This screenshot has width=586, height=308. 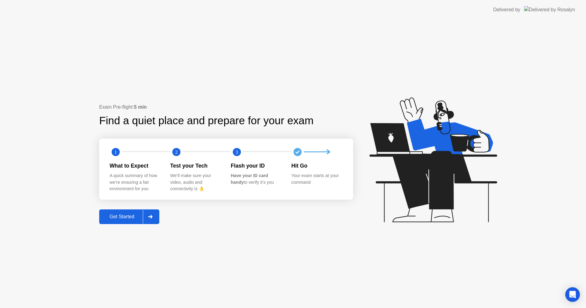 What do you see at coordinates (195, 166) in the screenshot?
I see `div: Test your Tech` at bounding box center [195, 166].